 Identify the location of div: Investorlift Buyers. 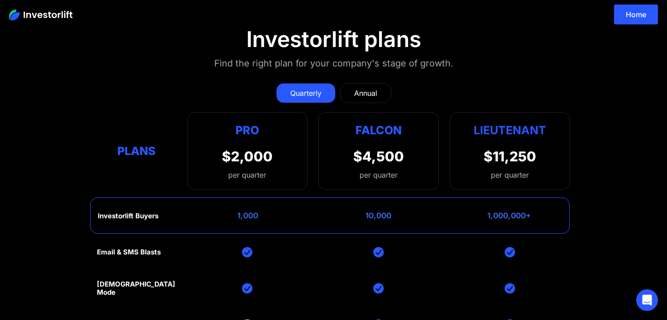
(128, 216).